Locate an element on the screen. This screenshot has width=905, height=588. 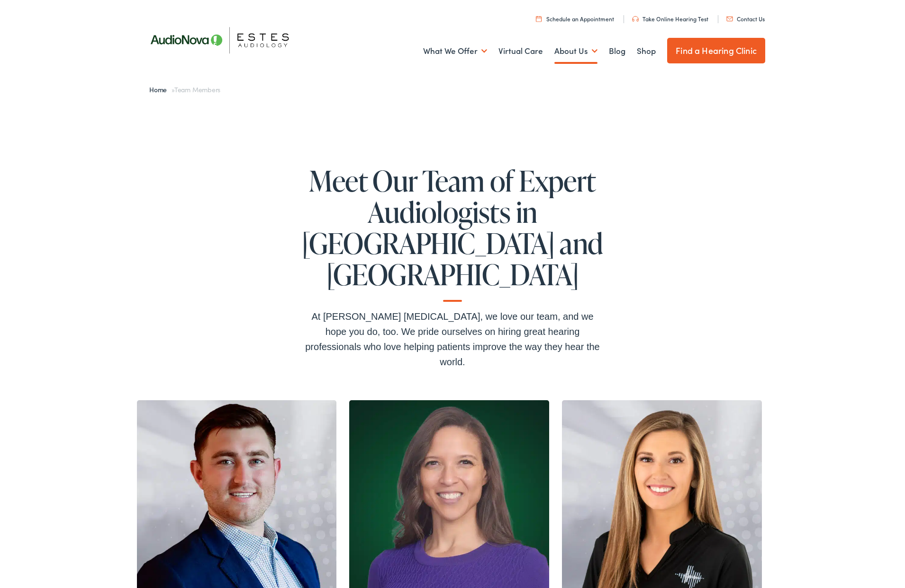
a: About Us is located at coordinates (575, 51).